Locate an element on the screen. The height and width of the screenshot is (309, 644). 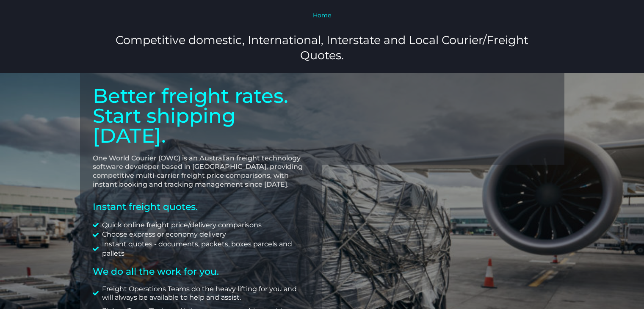
p: One World Courier (OWC) is an Australian freight technology software developer based in [GEOGRAPH... is located at coordinates (202, 172).